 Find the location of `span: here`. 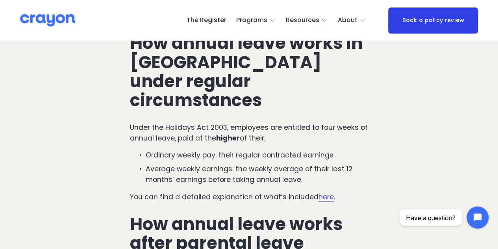

span: here is located at coordinates (326, 197).